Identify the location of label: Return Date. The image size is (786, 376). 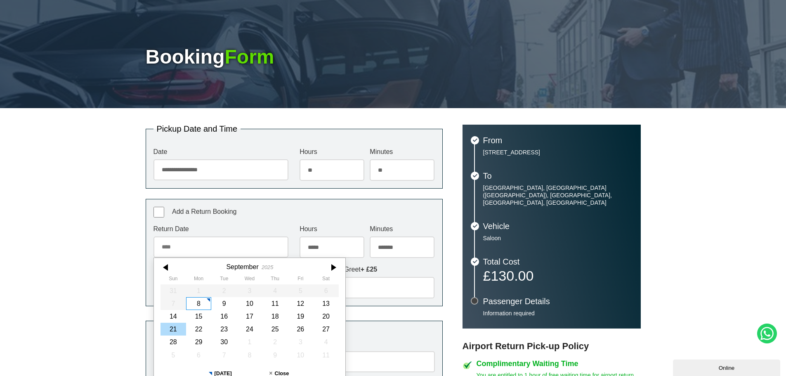
(221, 229).